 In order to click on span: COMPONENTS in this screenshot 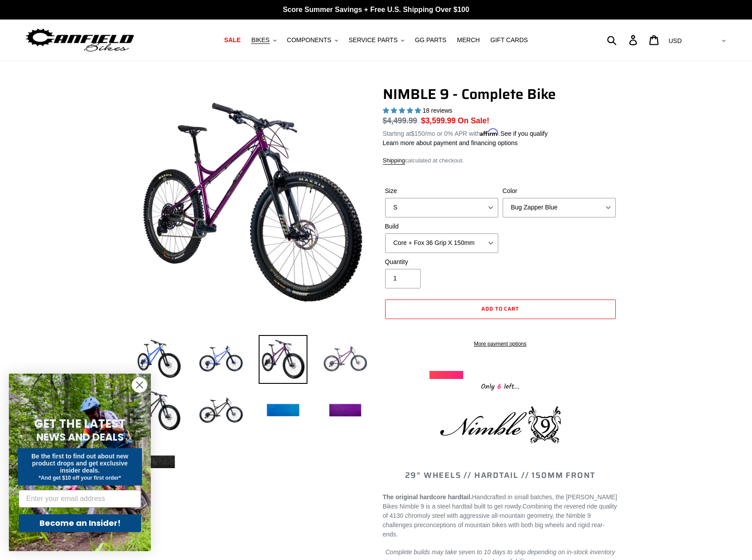, I will do `click(309, 40)`.